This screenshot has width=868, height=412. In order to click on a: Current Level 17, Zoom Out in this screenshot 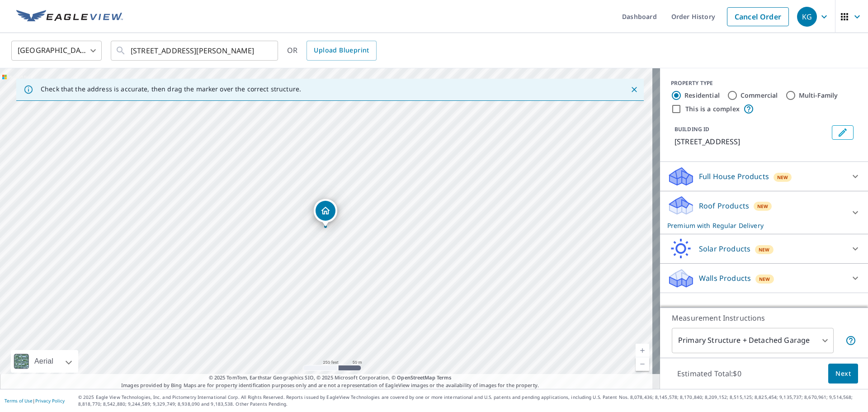, I will do `click(643, 364)`.